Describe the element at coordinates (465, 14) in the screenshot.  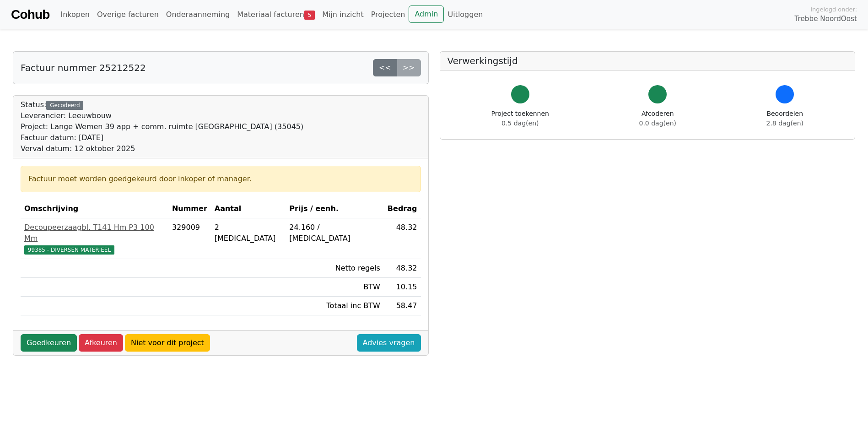
I see `a: Uitloggen` at that location.